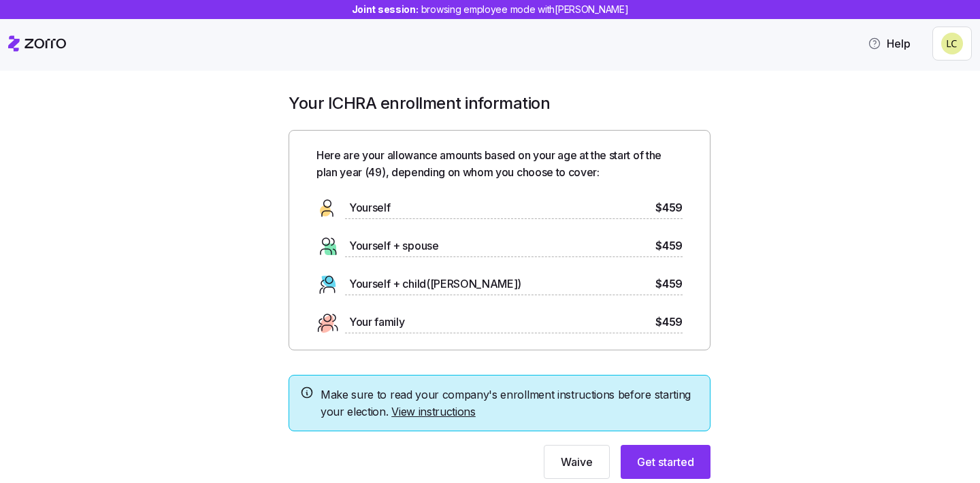 This screenshot has height=483, width=980. What do you see at coordinates (370, 208) in the screenshot?
I see `span: Yourself` at bounding box center [370, 208].